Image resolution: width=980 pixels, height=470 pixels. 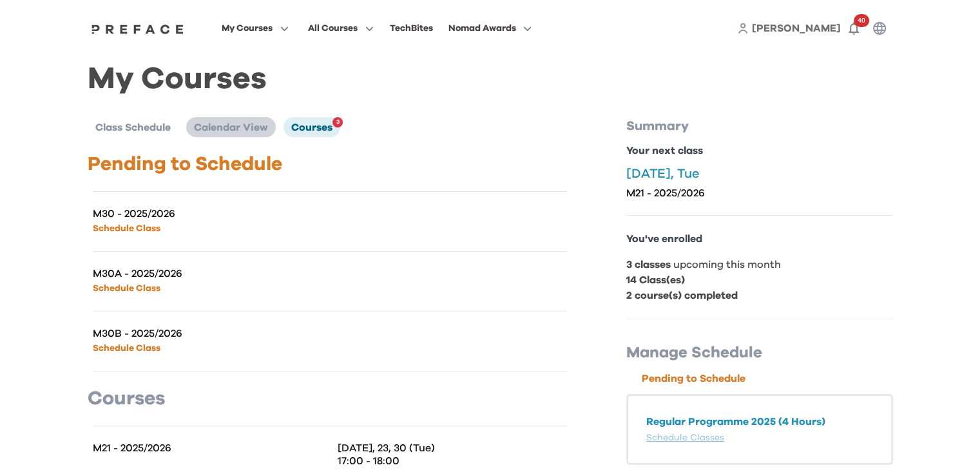 What do you see at coordinates (682, 296) in the screenshot?
I see `b: 2 course(s) completed` at bounding box center [682, 296].